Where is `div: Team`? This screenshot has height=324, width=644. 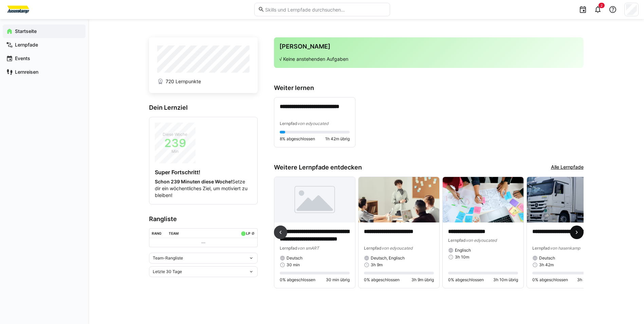 div: Team is located at coordinates (174, 234).